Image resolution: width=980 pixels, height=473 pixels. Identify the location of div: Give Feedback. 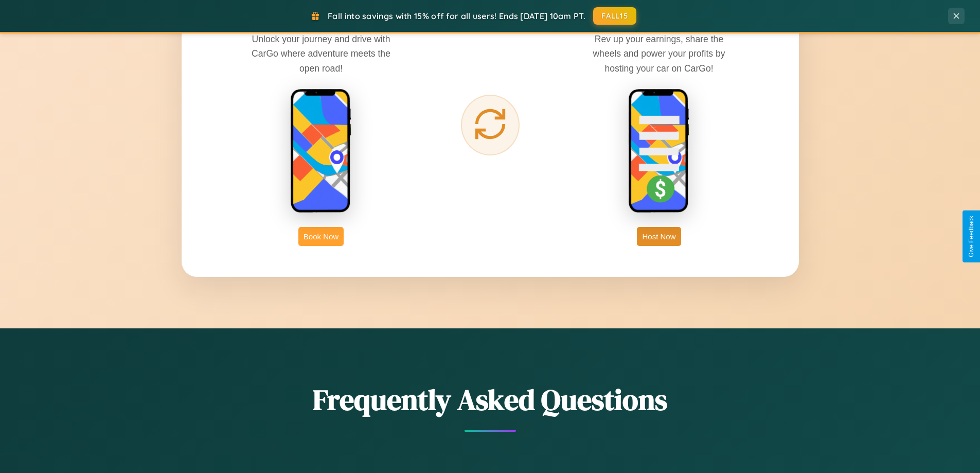
(971, 236).